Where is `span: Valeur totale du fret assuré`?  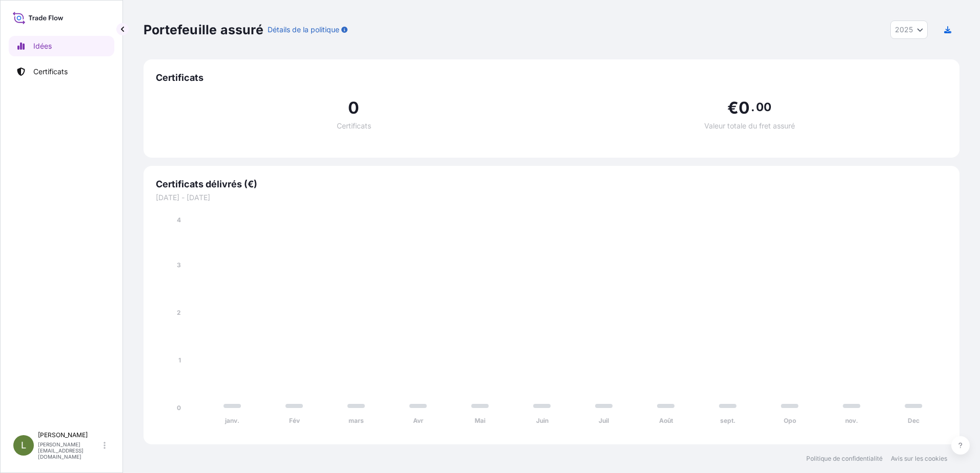 span: Valeur totale du fret assuré is located at coordinates (749, 126).